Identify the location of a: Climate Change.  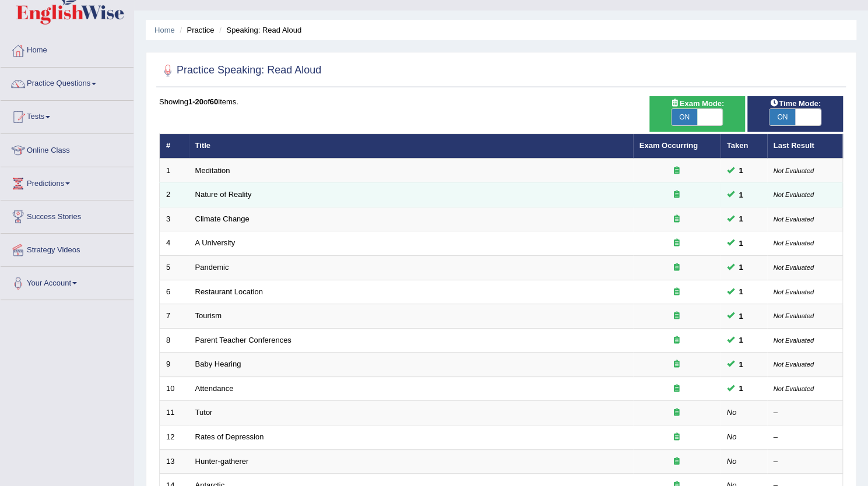
(223, 218).